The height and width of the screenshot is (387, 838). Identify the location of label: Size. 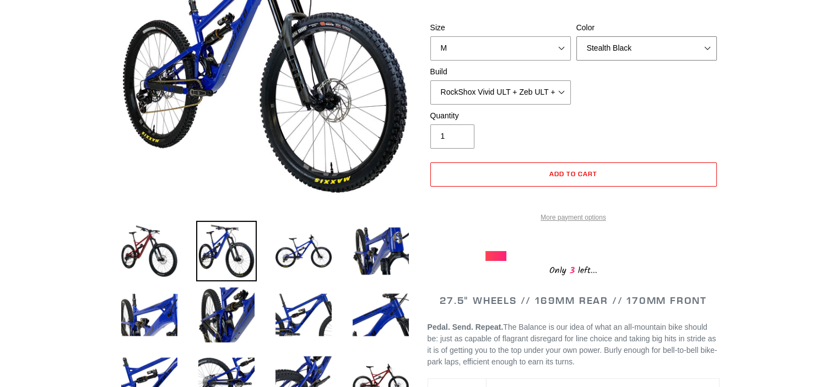
(500, 28).